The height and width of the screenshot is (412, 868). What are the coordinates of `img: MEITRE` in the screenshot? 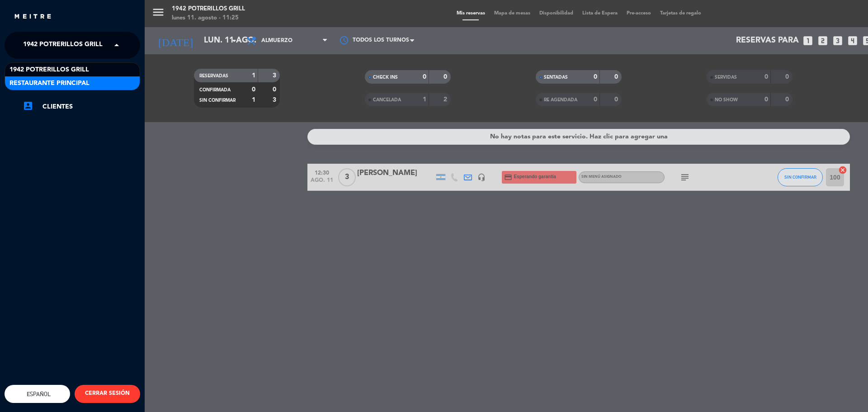 It's located at (32, 17).